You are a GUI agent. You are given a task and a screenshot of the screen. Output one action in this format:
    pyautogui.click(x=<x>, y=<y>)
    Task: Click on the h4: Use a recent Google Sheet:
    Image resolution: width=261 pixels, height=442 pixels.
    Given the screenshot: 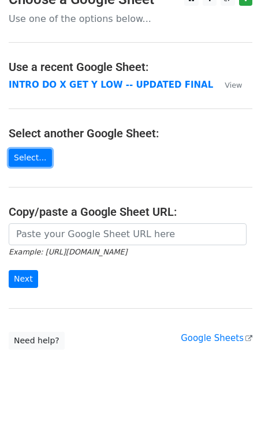 What is the action you would take?
    pyautogui.click(x=131, y=67)
    